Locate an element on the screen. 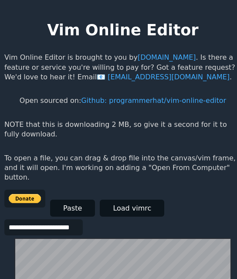 This screenshot has height=279, width=237. p: Open sourced on: is located at coordinates (123, 101).